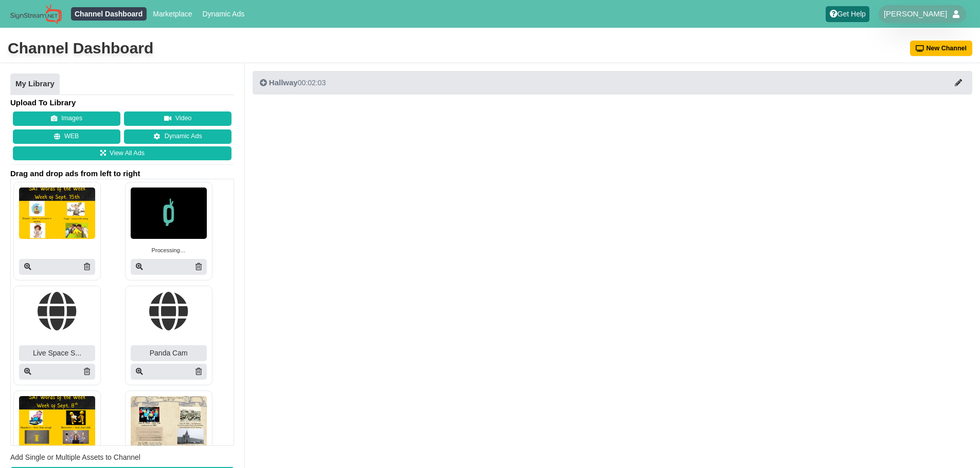 This screenshot has height=468, width=980. I want to click on div: Live Space S..., so click(57, 353).